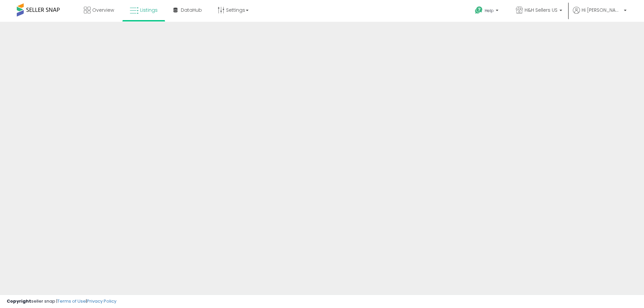 This screenshot has width=644, height=308. I want to click on span: DataHub, so click(191, 10).